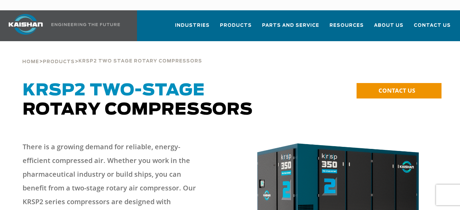  I want to click on a: Industries, so click(192, 28).